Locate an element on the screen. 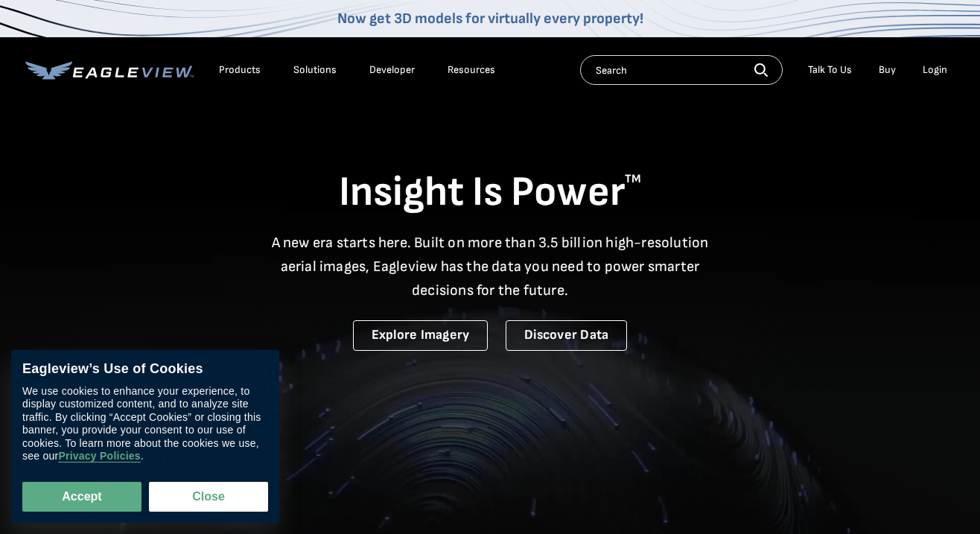 Image resolution: width=980 pixels, height=534 pixels. div: Login is located at coordinates (934, 70).